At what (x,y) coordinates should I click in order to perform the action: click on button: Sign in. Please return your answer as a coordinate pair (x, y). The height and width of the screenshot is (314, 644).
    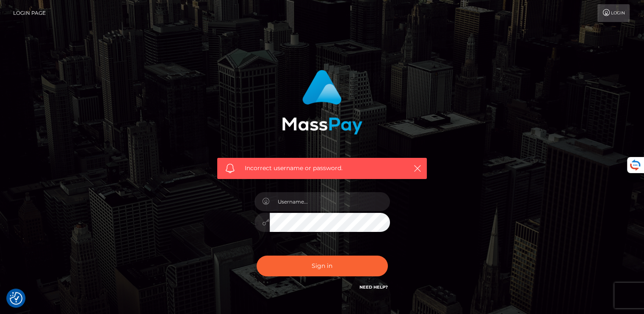
    Looking at the image, I should click on (322, 266).